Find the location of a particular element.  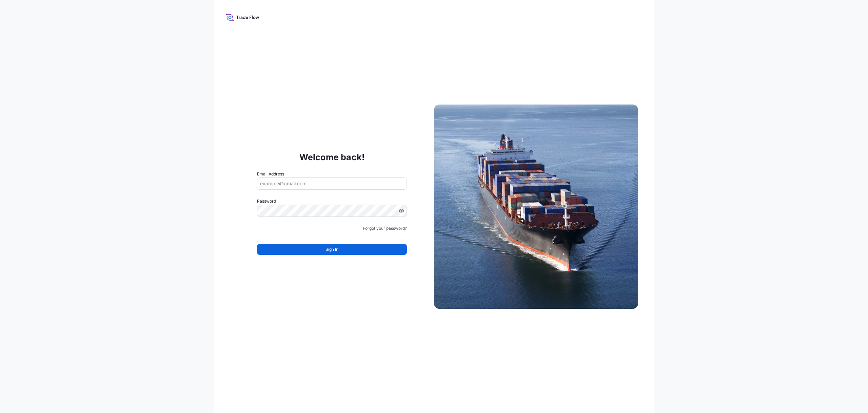

label: Email Address is located at coordinates (270, 174).